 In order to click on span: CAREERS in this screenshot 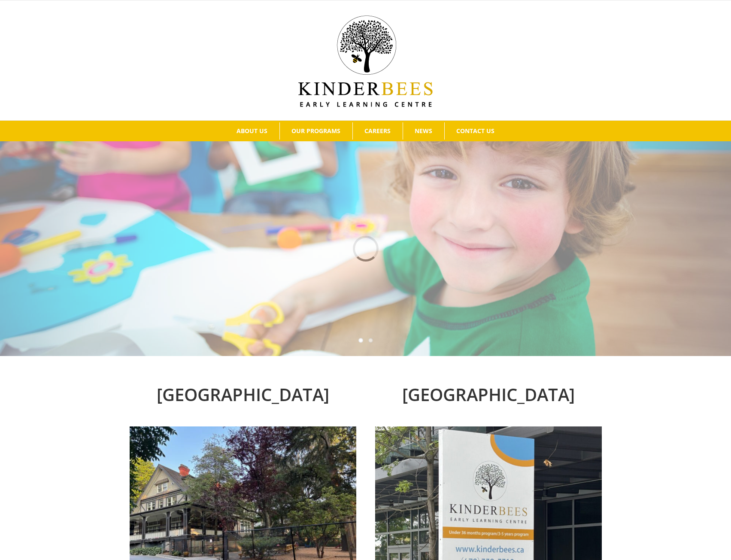, I will do `click(378, 131)`.